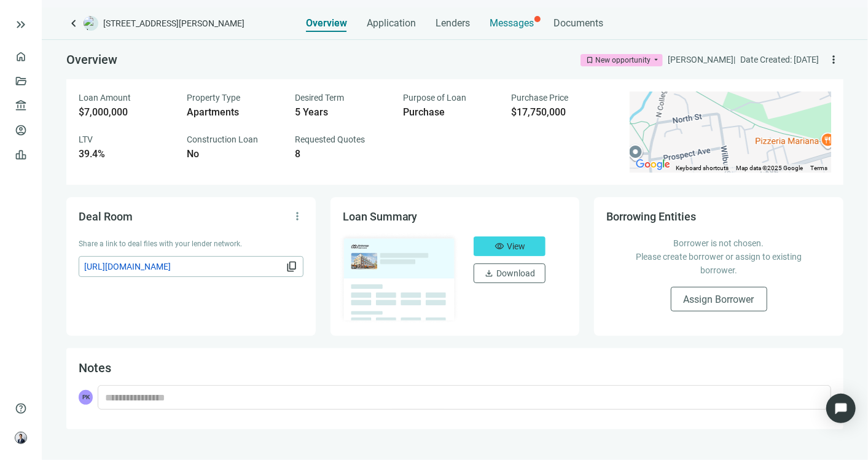 The image size is (868, 460). Describe the element at coordinates (499, 246) in the screenshot. I see `span: visibility` at that location.